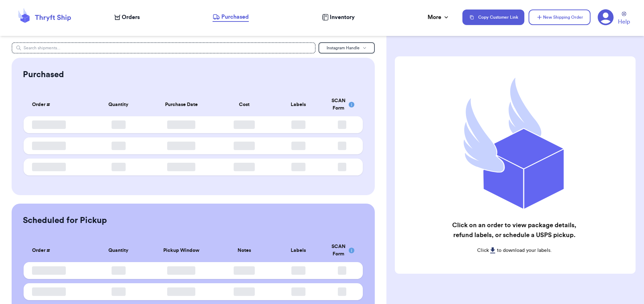 This screenshot has height=304, width=644. I want to click on div: More, so click(439, 17).